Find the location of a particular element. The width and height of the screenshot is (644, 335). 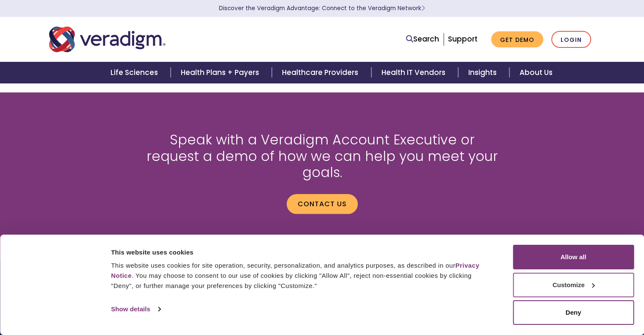

a: Insights is located at coordinates (484, 72).